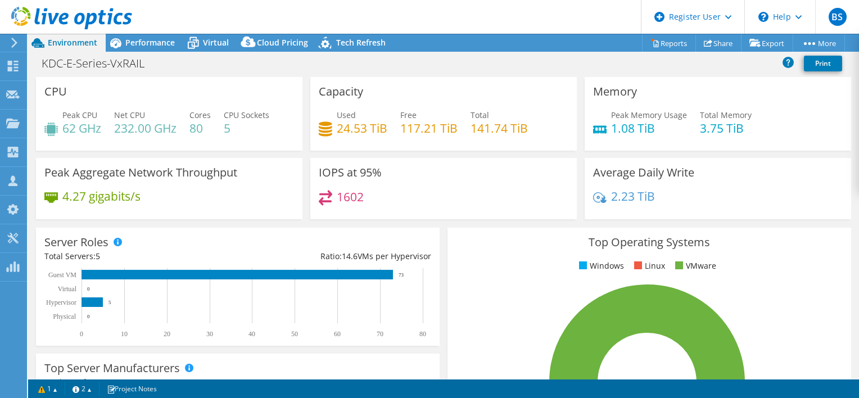  I want to click on h4: 117.21 TiB, so click(429, 128).